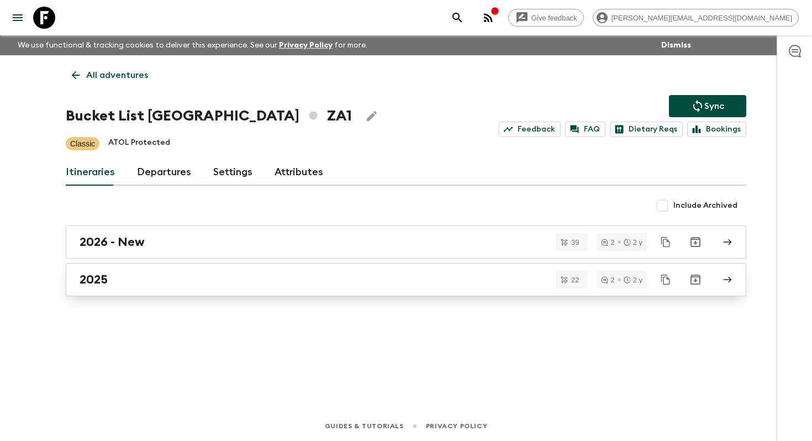  What do you see at coordinates (139, 144) in the screenshot?
I see `p: ATOL Protected` at bounding box center [139, 144].